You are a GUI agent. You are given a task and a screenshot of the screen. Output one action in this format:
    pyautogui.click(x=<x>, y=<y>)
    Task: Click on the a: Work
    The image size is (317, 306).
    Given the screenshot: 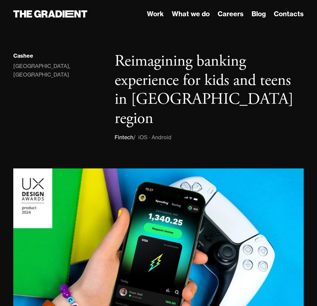 What is the action you would take?
    pyautogui.click(x=155, y=14)
    